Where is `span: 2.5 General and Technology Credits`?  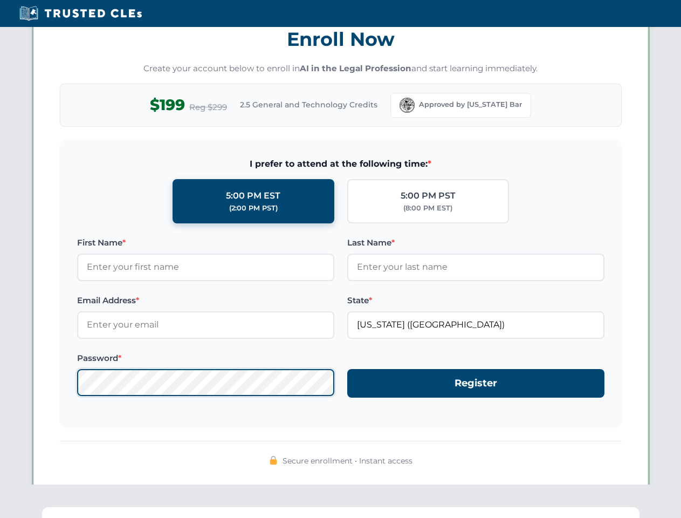 span: 2.5 General and Technology Credits is located at coordinates (308, 105).